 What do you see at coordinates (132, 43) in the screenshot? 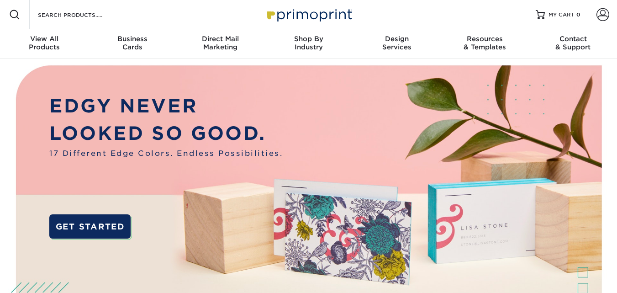
I see `div: Cards` at bounding box center [132, 43].